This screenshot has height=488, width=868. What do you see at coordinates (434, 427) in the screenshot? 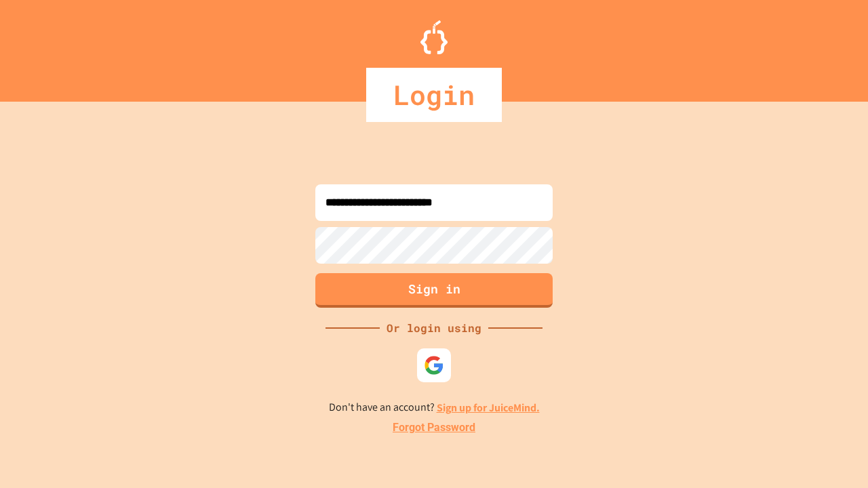
I see `a: Forgot Password` at bounding box center [434, 427].